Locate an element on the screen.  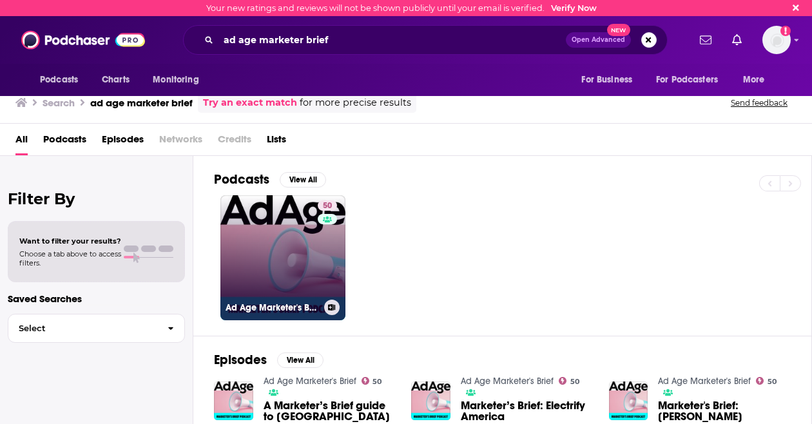
span: For Business is located at coordinates (607, 80).